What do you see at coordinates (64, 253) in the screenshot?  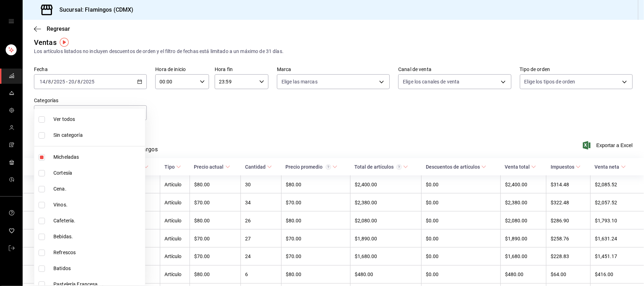 I see `font: Refrescos` at bounding box center [64, 253].